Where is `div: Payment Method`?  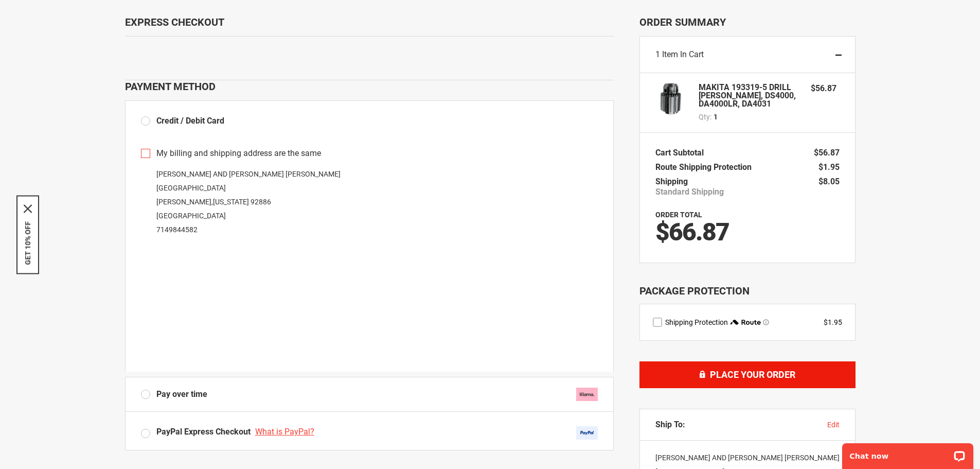 div: Payment Method is located at coordinates (370, 87).